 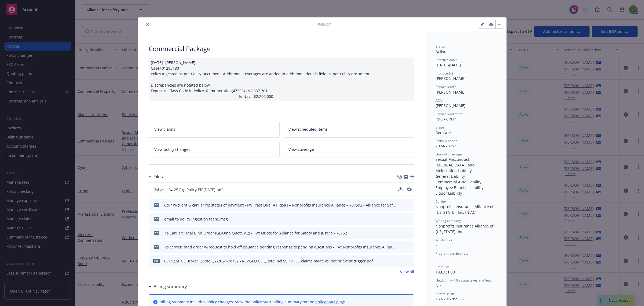 I want to click on span: AC(s), so click(x=440, y=100).